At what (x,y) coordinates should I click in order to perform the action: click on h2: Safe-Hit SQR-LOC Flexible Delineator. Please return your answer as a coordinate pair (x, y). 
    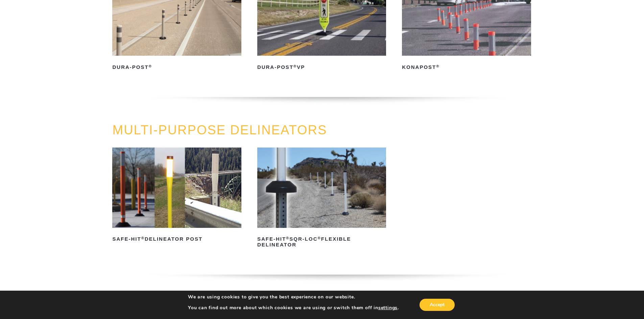
    Looking at the image, I should click on (321, 242).